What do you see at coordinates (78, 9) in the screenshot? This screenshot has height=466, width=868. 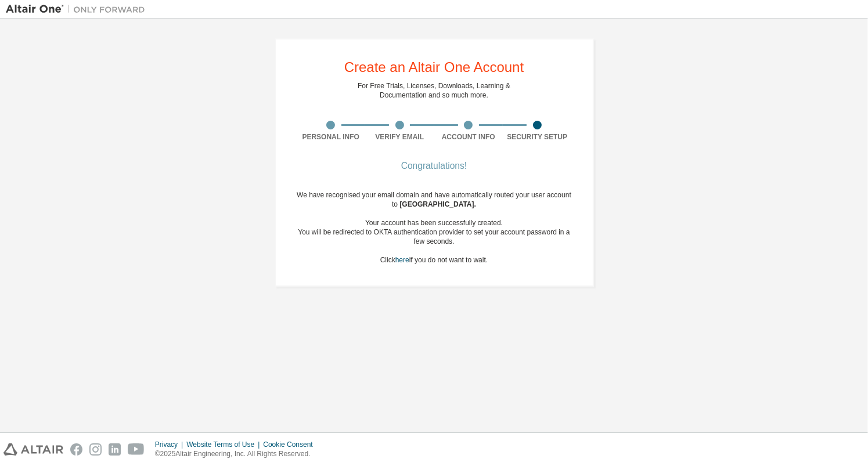 I see `img: Altair One` at bounding box center [78, 9].